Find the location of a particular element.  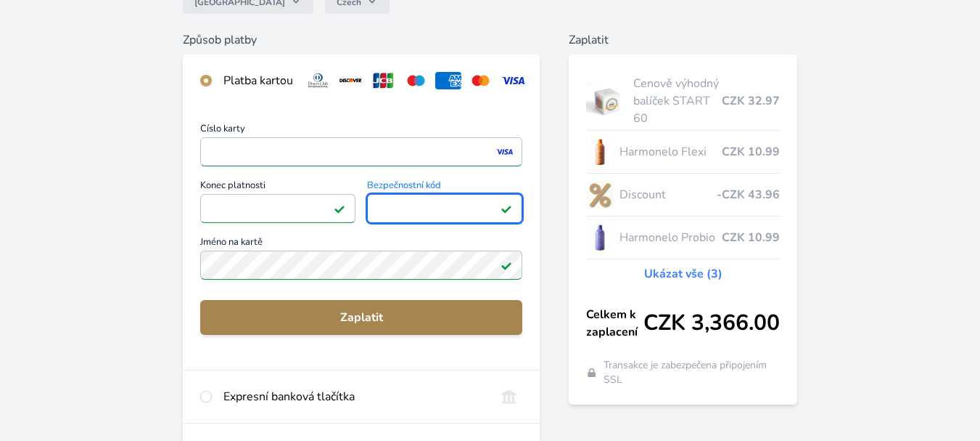

h6: Způsob platby is located at coordinates (361, 40).